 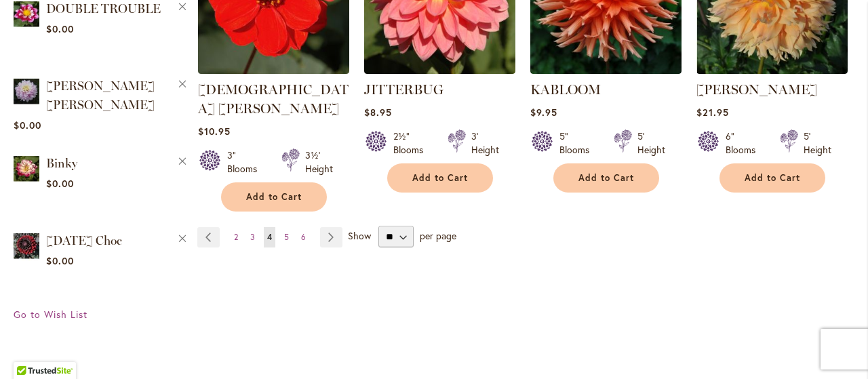 What do you see at coordinates (252, 237) in the screenshot?
I see `span: 3` at bounding box center [252, 237].